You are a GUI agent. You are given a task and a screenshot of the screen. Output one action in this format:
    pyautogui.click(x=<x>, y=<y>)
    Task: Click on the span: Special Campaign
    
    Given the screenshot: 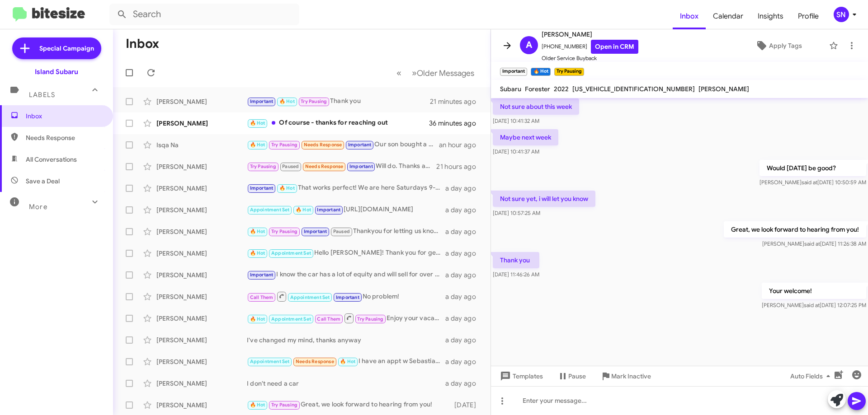 What is the action you would take?
    pyautogui.click(x=66, y=48)
    